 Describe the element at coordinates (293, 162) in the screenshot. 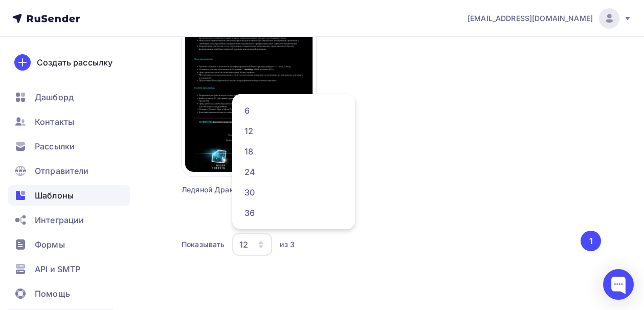

I see `ul: 12` at that location.